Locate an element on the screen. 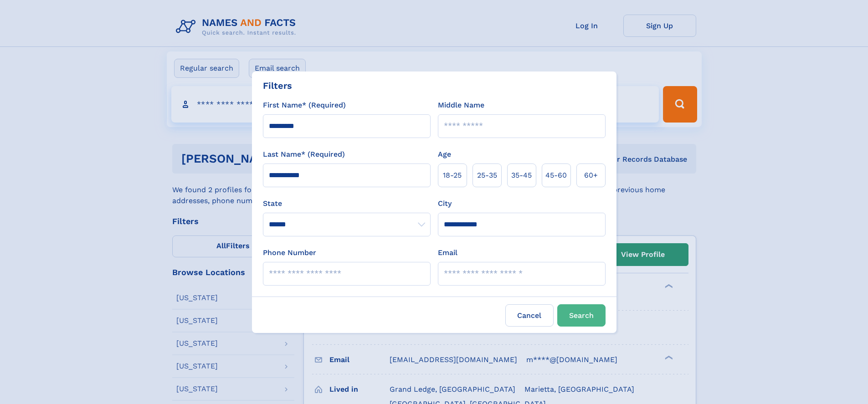 This screenshot has width=868, height=404. div: Filters is located at coordinates (277, 86).